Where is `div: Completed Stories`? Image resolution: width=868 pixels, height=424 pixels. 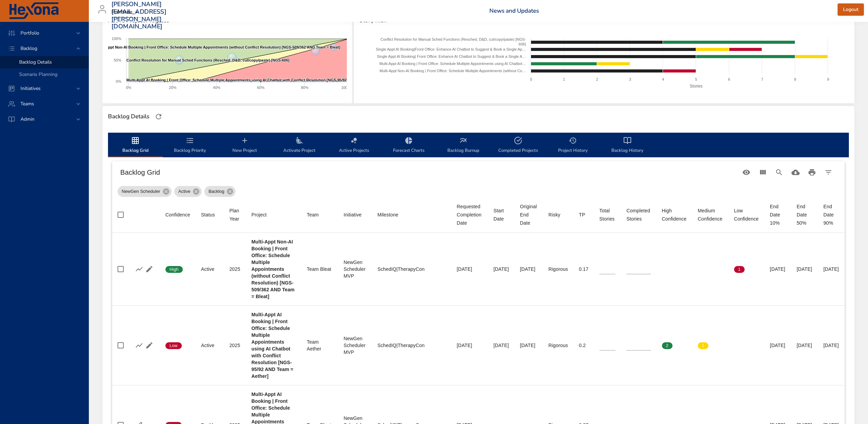 div: Completed Stories is located at coordinates (639, 215).